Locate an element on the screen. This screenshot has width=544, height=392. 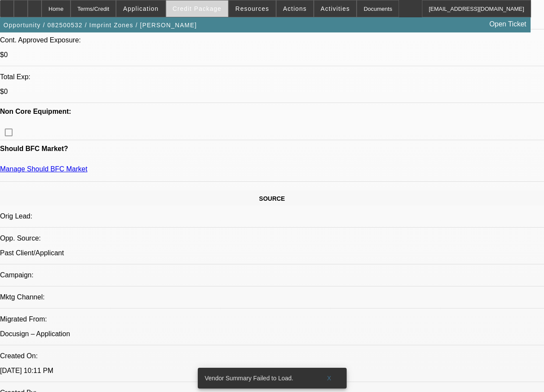
a: Open Ticket is located at coordinates (508, 24).